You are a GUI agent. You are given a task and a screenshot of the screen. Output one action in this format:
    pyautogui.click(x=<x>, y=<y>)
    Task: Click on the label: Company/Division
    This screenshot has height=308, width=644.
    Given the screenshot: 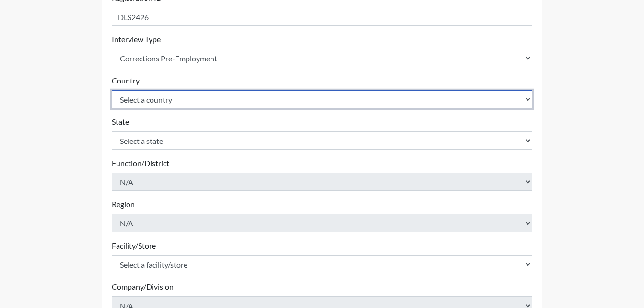 What is the action you would take?
    pyautogui.click(x=143, y=286)
    